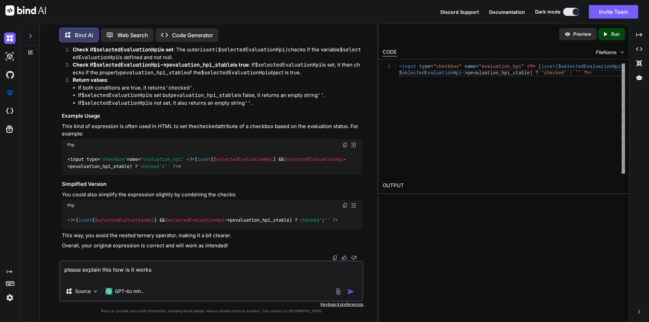 This screenshot has height=322, width=649. What do you see at coordinates (10, 298) in the screenshot?
I see `img: settings` at bounding box center [10, 298].